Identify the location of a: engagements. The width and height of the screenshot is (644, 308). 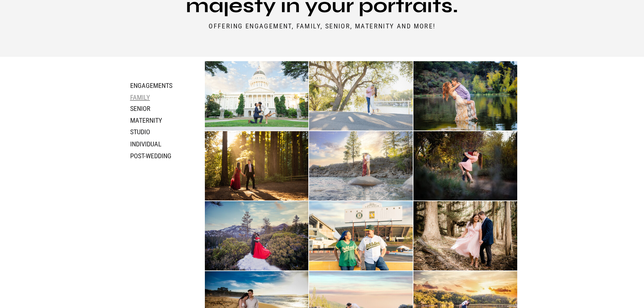
(162, 85).